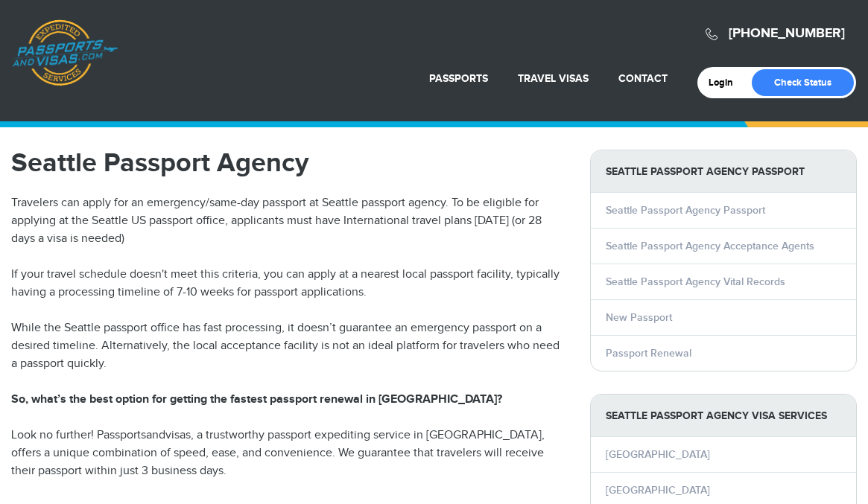  I want to click on a: Seattle Passport Agency Acceptance Agents, so click(710, 246).